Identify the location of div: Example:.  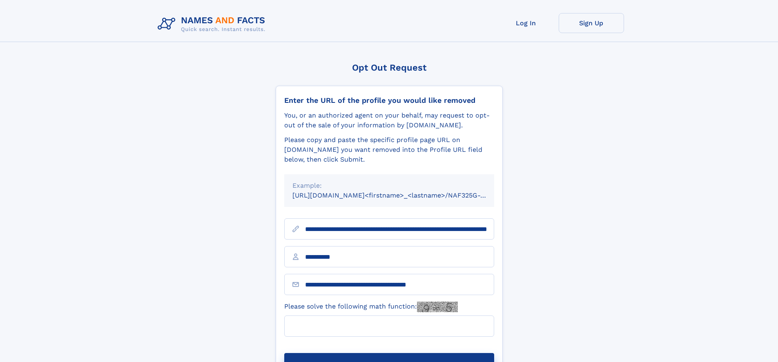
(389, 186).